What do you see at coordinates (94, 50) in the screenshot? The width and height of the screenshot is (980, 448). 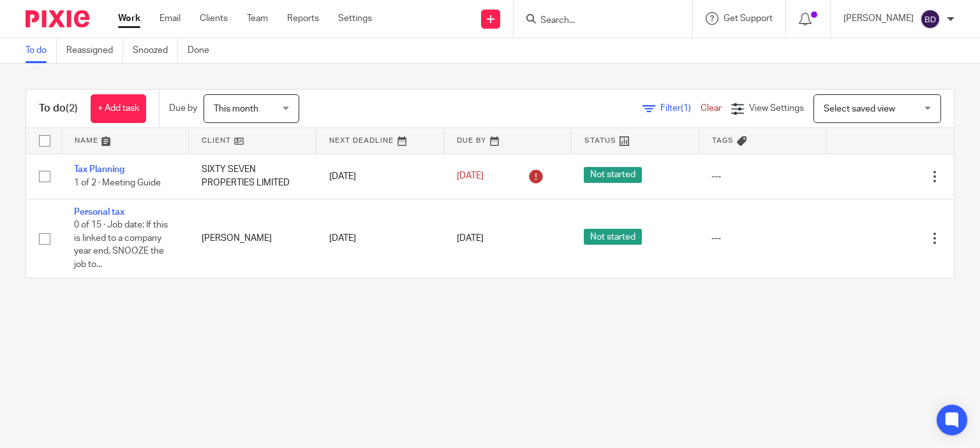 I see `a: Reassigned` at bounding box center [94, 50].